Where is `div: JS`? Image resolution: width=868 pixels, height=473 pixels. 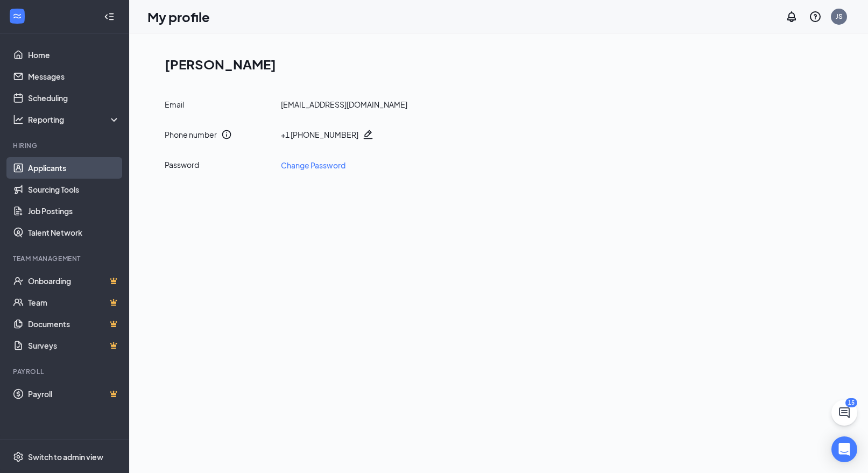 div: JS is located at coordinates (839, 16).